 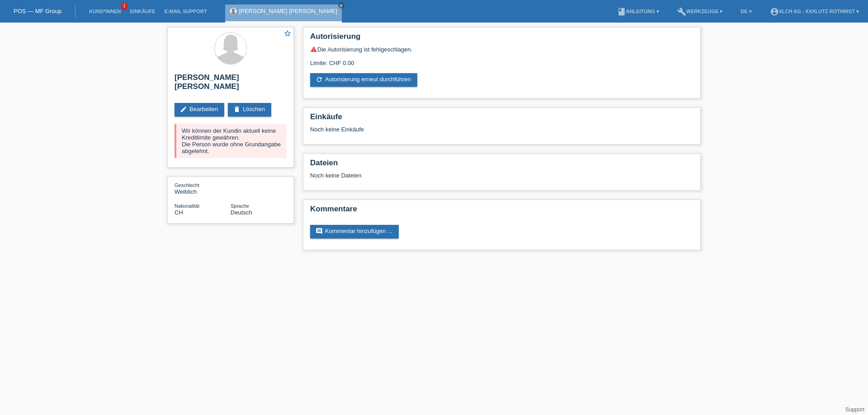 I want to click on div: Wir können der Kundin aktuell keine Kreditlimite gewähren. Die Person wurde ohne Grundangabe abge..., so click(x=231, y=141).